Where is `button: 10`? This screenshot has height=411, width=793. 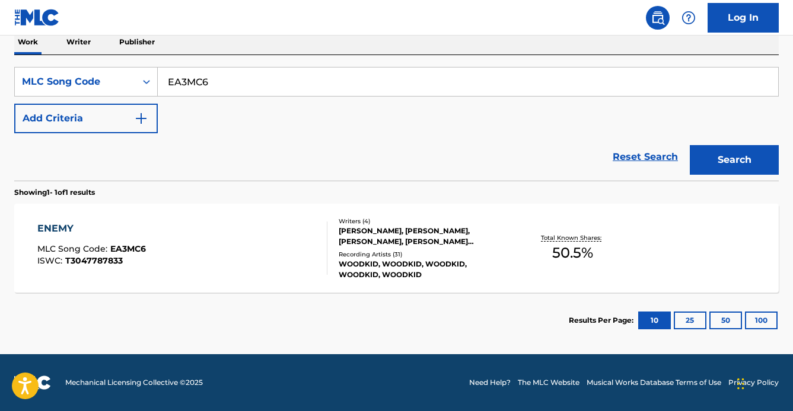 button: 10 is located at coordinates (654, 321).